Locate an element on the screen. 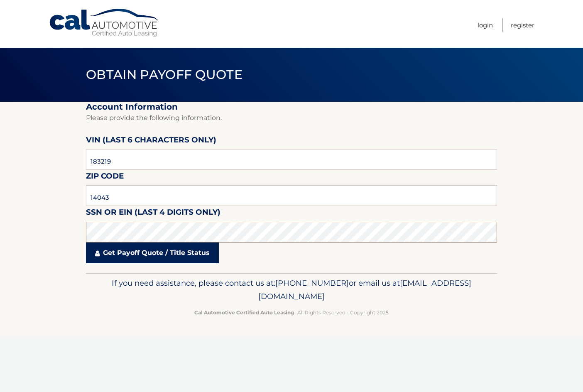 The image size is (583, 392). strong: Cal Automotive Certified Auto Leasing is located at coordinates (244, 312).